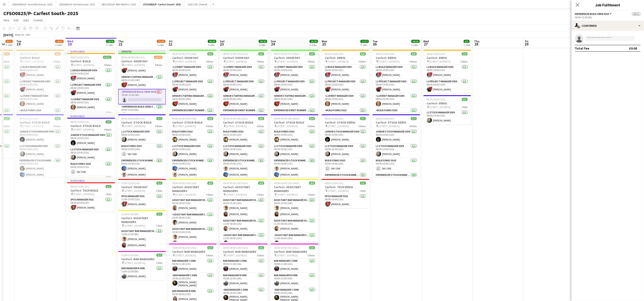 The image size is (644, 301). I want to click on h3: Carfest- STOCK DERIG, so click(396, 123).